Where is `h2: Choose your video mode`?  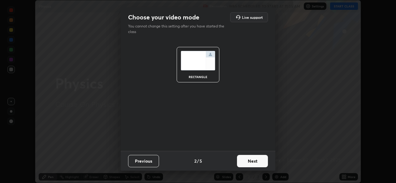
h2: Choose your video mode is located at coordinates (163, 17).